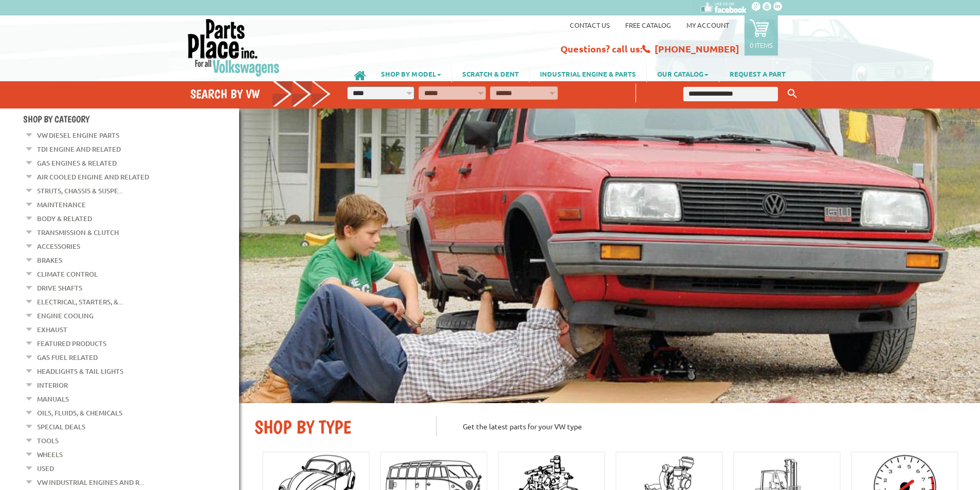 The image size is (980, 490). I want to click on h2: SHOP BY TYPE, so click(338, 426).